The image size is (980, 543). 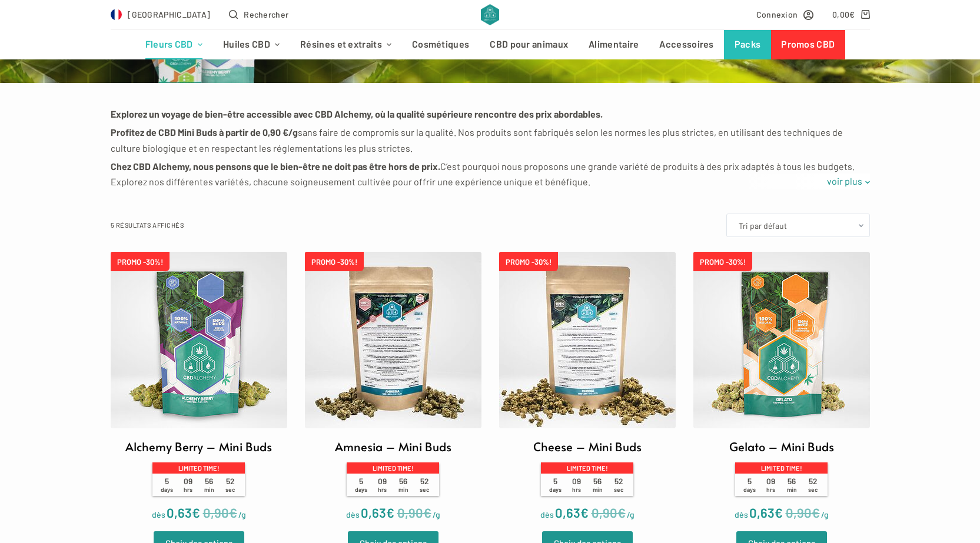 I want to click on a: PROMO -30%! Gelato – Mini Buds Limited time! 5days 09hrs 56min 52sec dès 0,63€/g, so click(x=781, y=387).